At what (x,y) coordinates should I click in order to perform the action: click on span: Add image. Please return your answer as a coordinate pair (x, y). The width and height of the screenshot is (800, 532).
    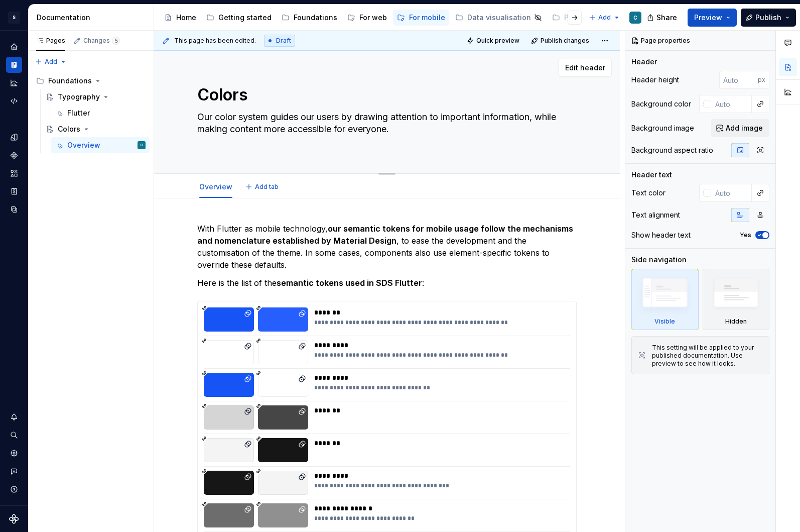
    Looking at the image, I should click on (744, 128).